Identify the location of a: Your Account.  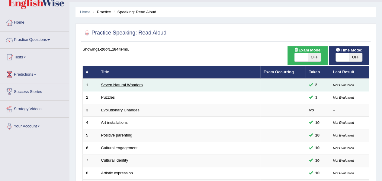
(35, 125).